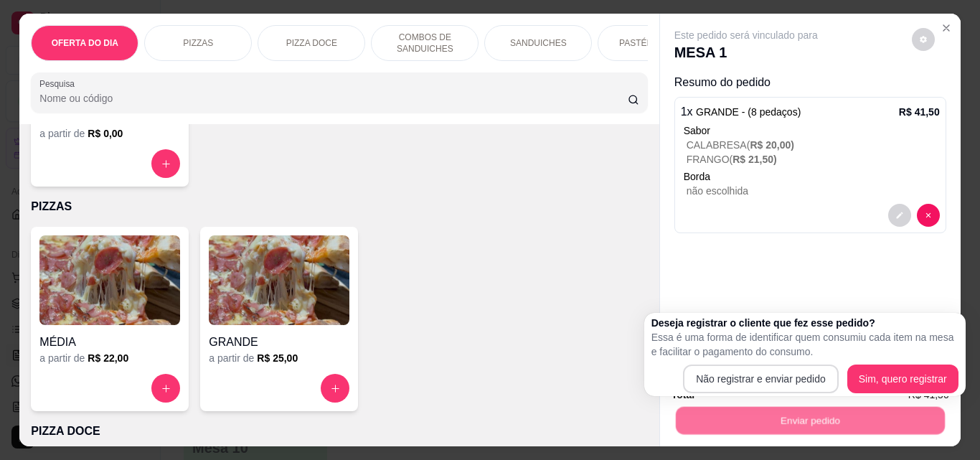 This screenshot has height=460, width=980. Describe the element at coordinates (754, 159) in the screenshot. I see `span: R$ 21,50 )` at that location.